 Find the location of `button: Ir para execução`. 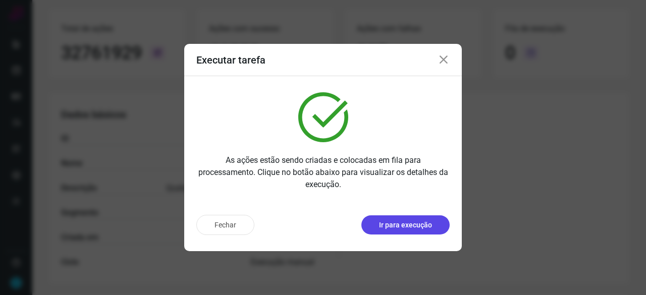

button: Ir para execução is located at coordinates (405, 225).